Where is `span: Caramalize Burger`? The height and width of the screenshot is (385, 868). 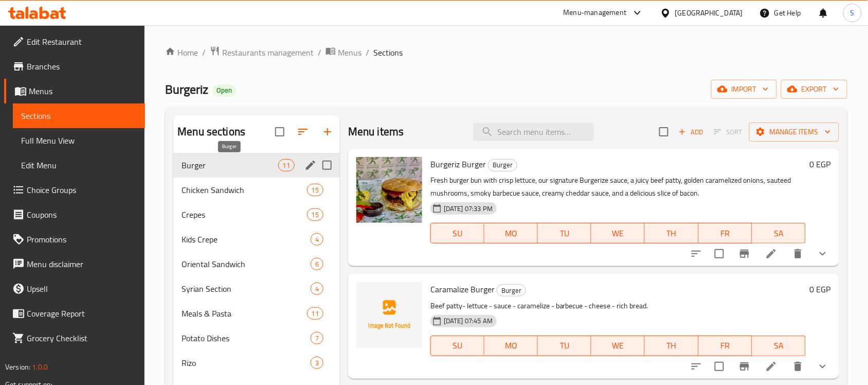
span: Caramalize Burger is located at coordinates (463, 289).